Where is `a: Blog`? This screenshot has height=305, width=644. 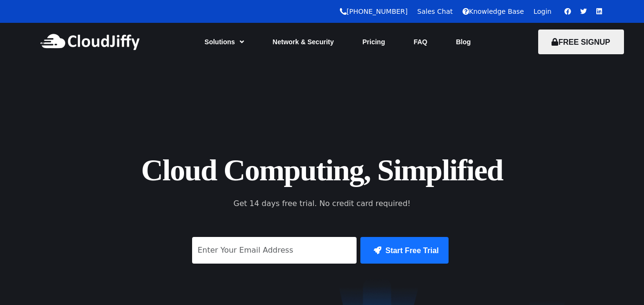
a: Blog is located at coordinates (463, 42).